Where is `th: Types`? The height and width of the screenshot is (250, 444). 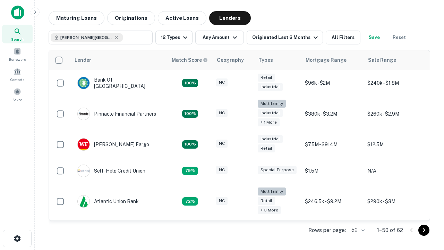
th: Types is located at coordinates (278, 60).